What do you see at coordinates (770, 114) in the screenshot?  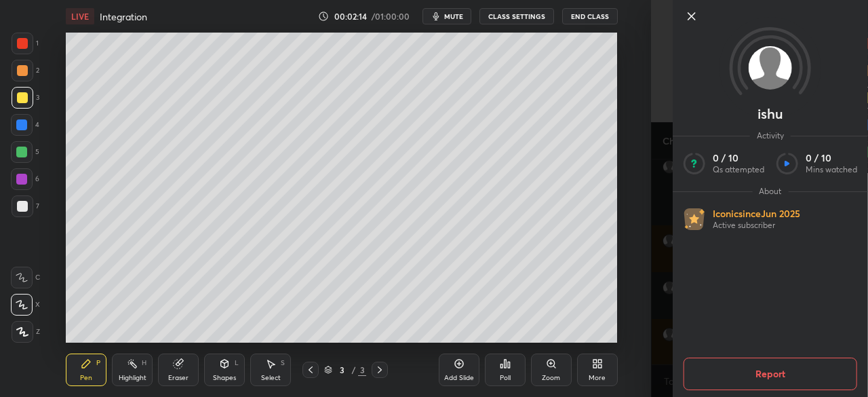 I see `p: ishu` at bounding box center [770, 114].